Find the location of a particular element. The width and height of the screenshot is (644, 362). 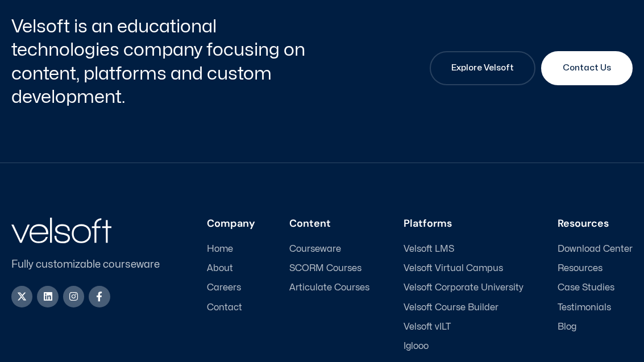

a: Case Studies is located at coordinates (595, 287).